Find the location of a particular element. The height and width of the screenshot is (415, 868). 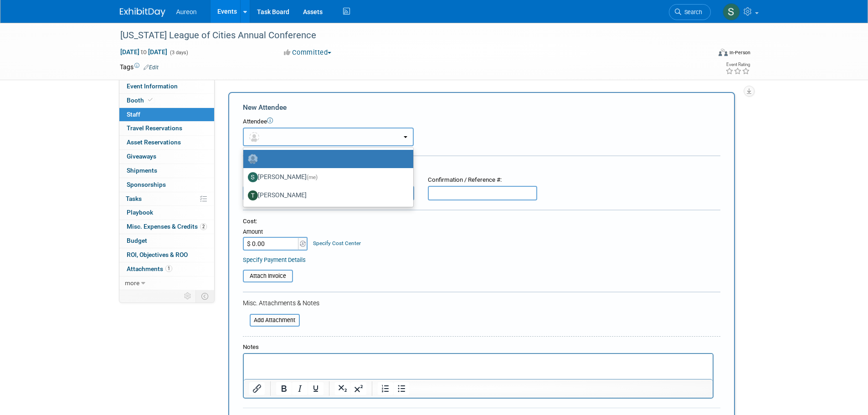

span: Asset Reservations is located at coordinates (154, 142).